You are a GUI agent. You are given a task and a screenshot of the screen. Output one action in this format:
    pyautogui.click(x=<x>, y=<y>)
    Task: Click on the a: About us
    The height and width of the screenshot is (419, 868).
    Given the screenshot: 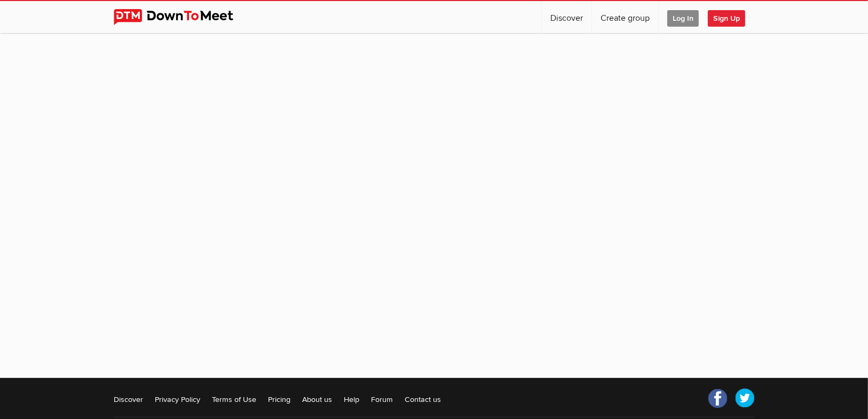 What is the action you would take?
    pyautogui.click(x=317, y=400)
    